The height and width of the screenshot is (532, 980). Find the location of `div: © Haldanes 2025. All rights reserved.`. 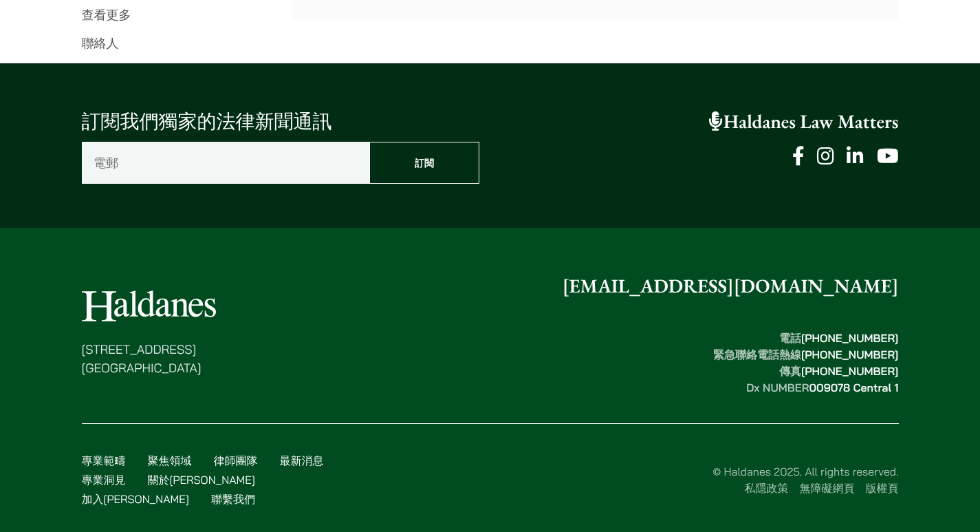

div: © Haldanes 2025. All rights reserved. is located at coordinates (627, 480).